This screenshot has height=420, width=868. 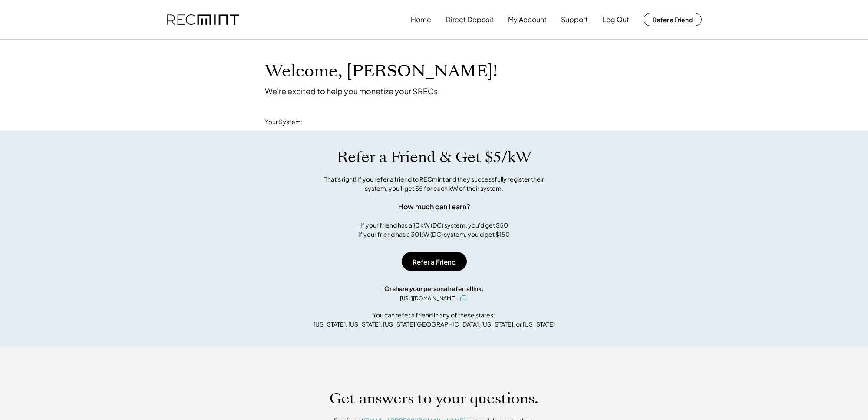 What do you see at coordinates (434, 157) in the screenshot?
I see `h1: Refer a Friend & Get $5/kW` at bounding box center [434, 157].